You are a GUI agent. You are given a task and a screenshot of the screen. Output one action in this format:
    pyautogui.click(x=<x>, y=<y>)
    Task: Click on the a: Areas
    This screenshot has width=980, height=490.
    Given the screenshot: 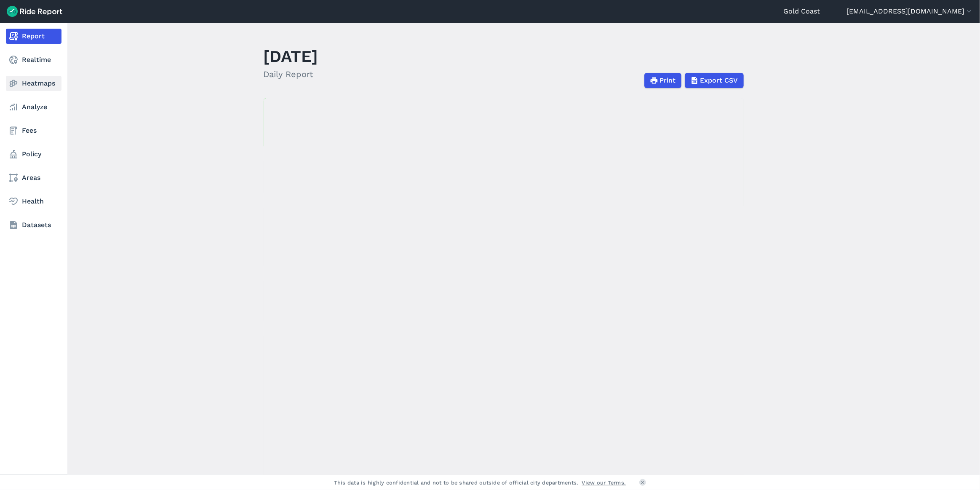 What is the action you would take?
    pyautogui.click(x=34, y=178)
    